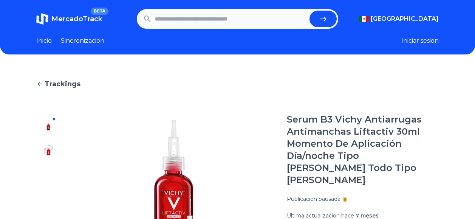  Describe the element at coordinates (363, 150) in the screenshot. I see `h1: Serum B3 Vichy Antiarrugas Antimanchas Liftactiv 30ml Momento De Aplicación Día/noche Tipo [PERSO...` at that location.